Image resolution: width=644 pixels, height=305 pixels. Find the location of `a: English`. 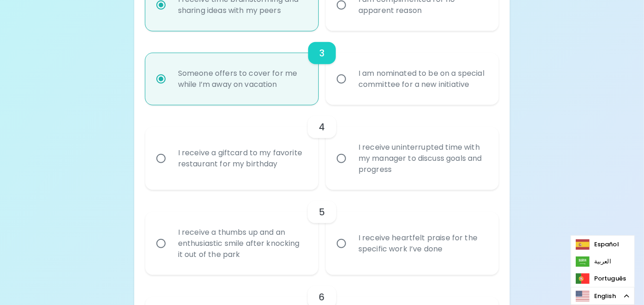

a: English is located at coordinates (602, 296).